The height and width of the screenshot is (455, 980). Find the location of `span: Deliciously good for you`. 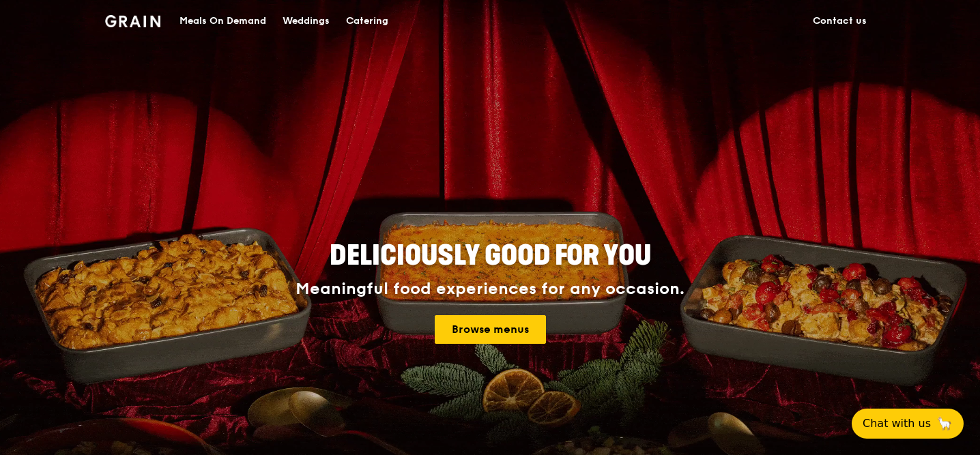

span: Deliciously good for you is located at coordinates (490, 255).